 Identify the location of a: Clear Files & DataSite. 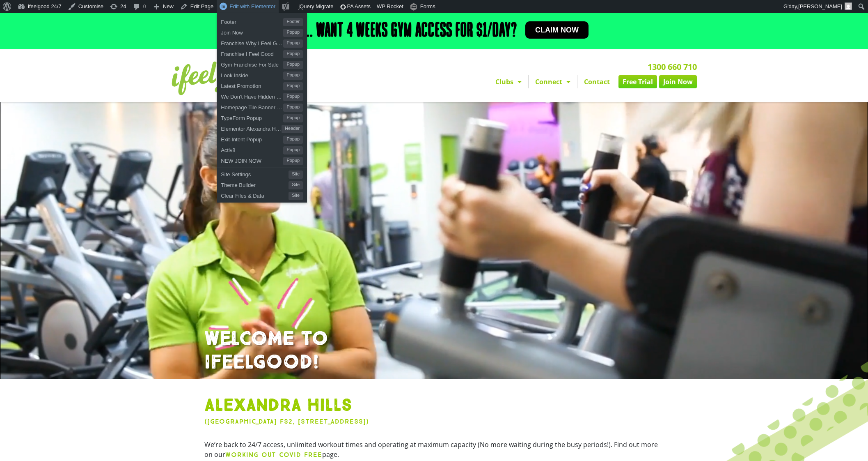
(262, 194).